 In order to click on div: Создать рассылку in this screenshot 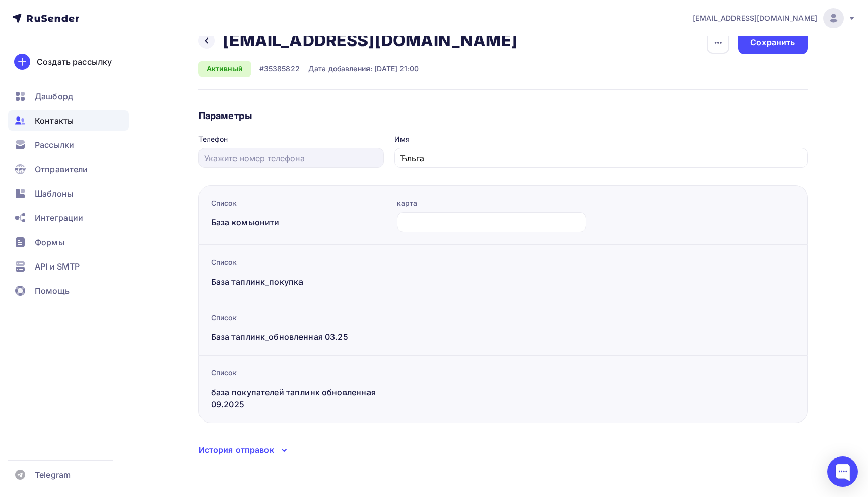, I will do `click(74, 62)`.